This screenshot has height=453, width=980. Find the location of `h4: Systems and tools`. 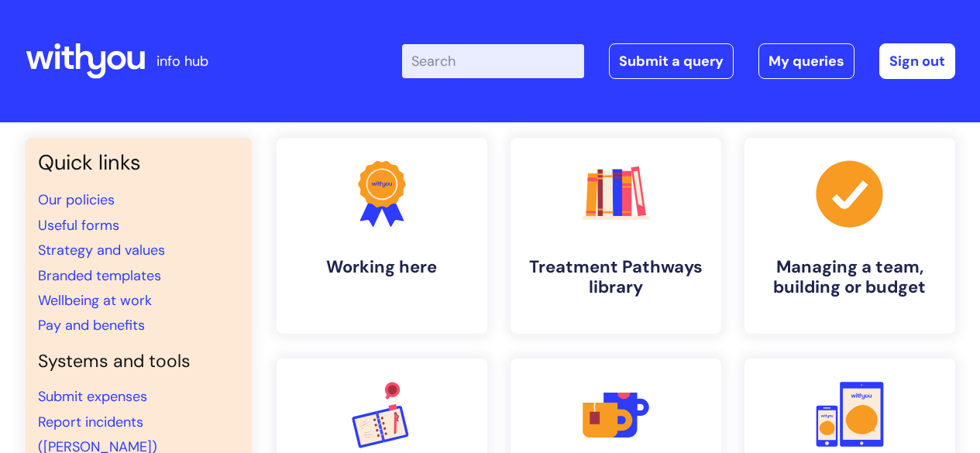

h4: Systems and tools is located at coordinates (139, 361).